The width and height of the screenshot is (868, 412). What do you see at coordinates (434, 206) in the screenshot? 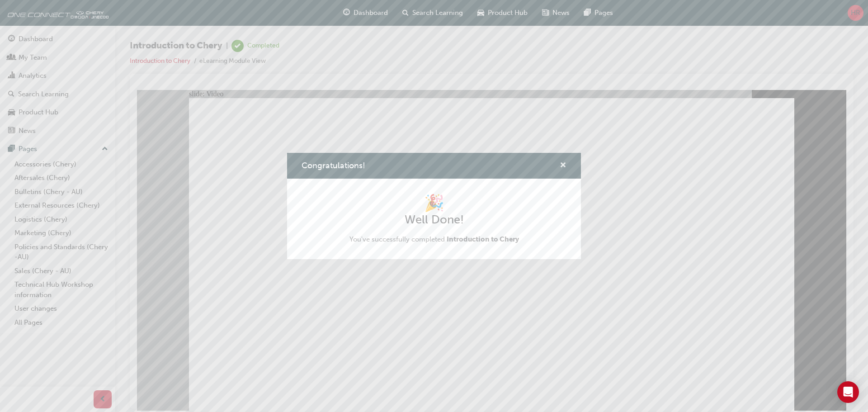
I see `div: Congratulations!` at bounding box center [434, 206].